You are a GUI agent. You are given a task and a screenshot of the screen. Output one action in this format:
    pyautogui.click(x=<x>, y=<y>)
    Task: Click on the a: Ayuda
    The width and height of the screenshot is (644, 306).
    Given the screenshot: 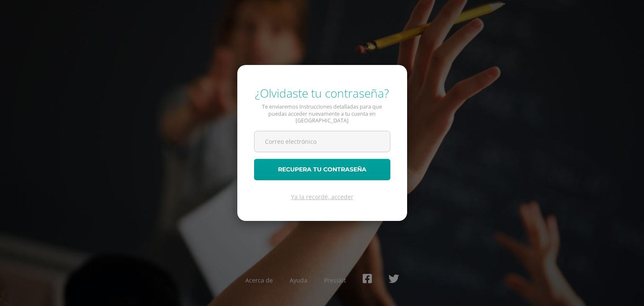 What is the action you would take?
    pyautogui.click(x=299, y=280)
    